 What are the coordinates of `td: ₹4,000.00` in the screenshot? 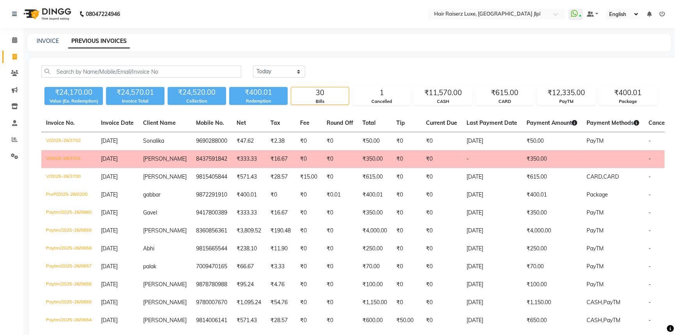 It's located at (552, 231).